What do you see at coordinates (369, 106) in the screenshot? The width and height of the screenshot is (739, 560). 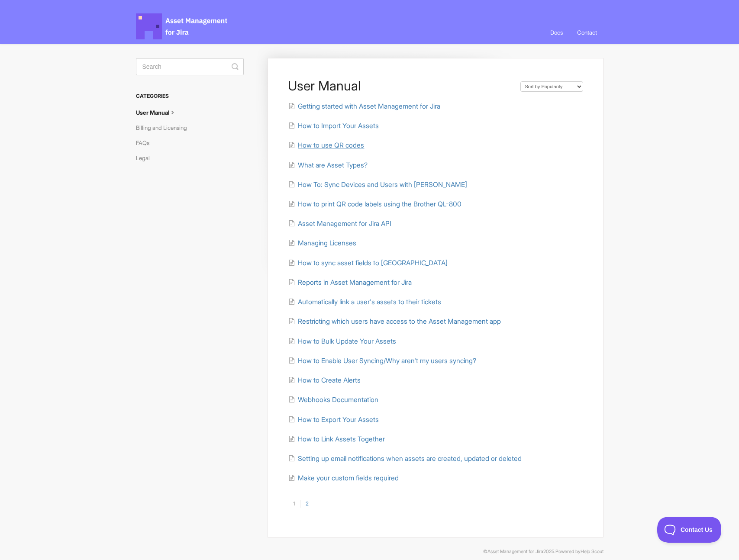 I see `span: Getting started with Asset Management for Jira` at bounding box center [369, 106].